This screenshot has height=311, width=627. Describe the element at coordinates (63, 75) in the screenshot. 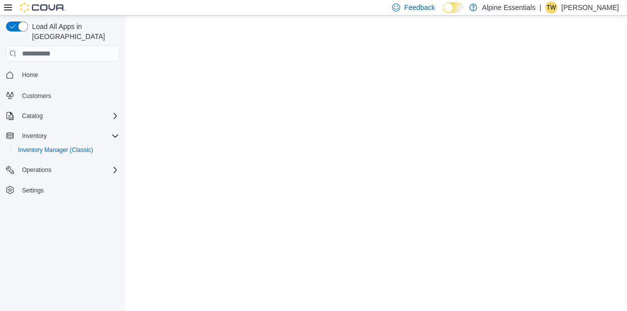

I see `button: Home` at that location.